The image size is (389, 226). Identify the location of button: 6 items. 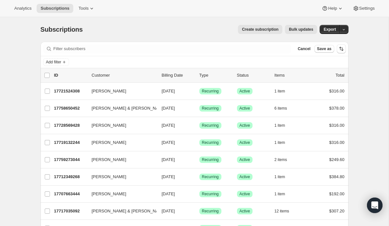
(284, 108).